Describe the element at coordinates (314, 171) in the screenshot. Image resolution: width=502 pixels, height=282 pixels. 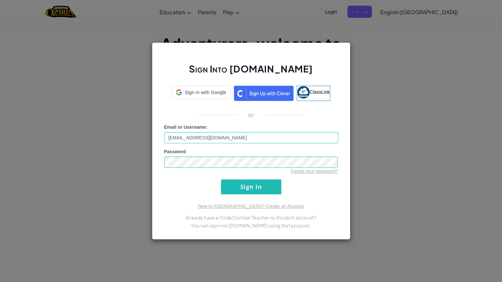
I see `a: Forgot your password?` at that location.